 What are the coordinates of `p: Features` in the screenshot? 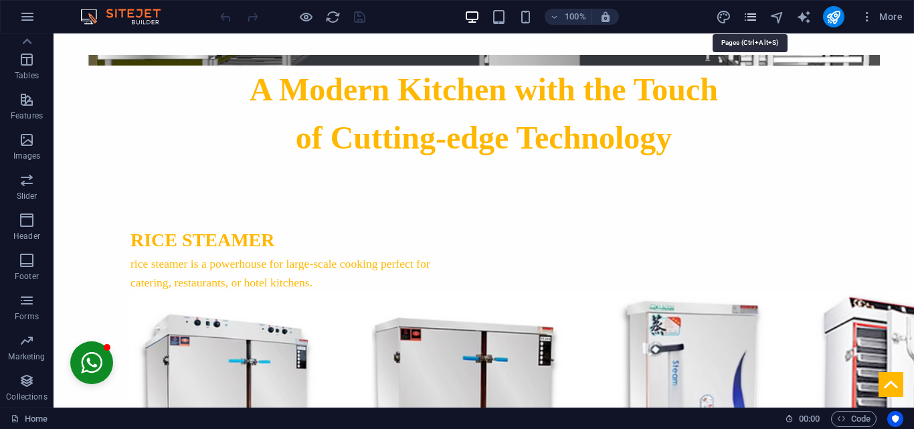 It's located at (27, 116).